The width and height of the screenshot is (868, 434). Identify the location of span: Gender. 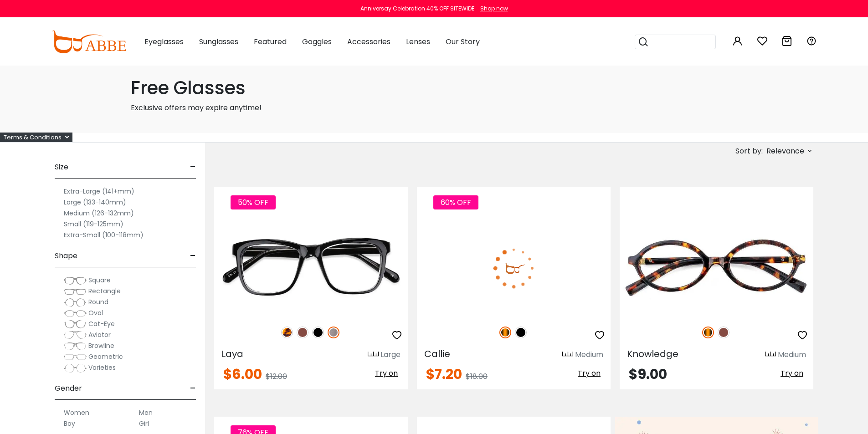
(69, 388).